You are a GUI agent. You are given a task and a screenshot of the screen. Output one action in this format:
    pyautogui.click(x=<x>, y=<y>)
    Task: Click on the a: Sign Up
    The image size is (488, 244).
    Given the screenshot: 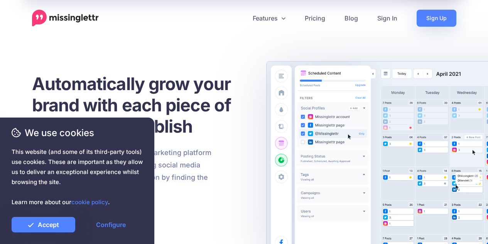 What is the action you would take?
    pyautogui.click(x=437, y=18)
    